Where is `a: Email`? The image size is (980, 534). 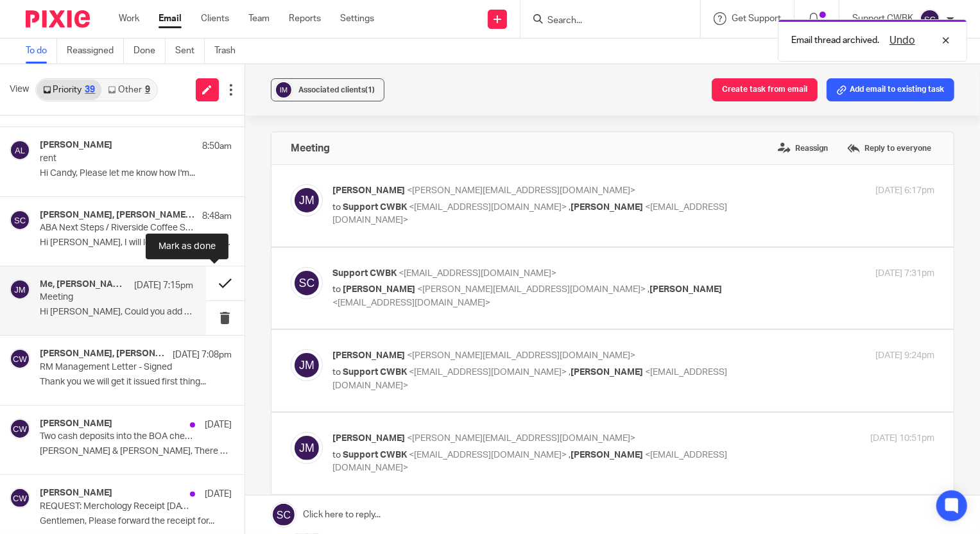 a: Email is located at coordinates (170, 18).